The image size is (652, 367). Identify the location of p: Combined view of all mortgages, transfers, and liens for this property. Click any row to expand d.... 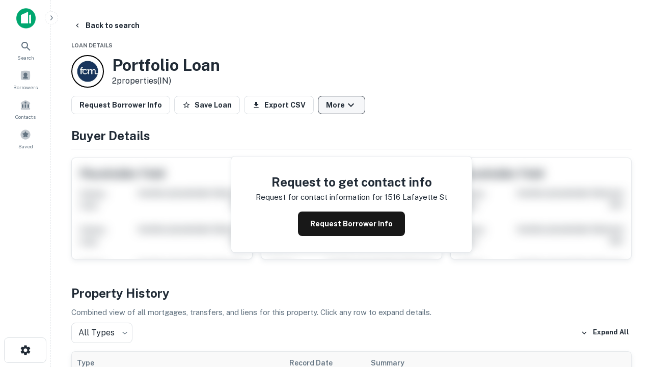
(352, 312).